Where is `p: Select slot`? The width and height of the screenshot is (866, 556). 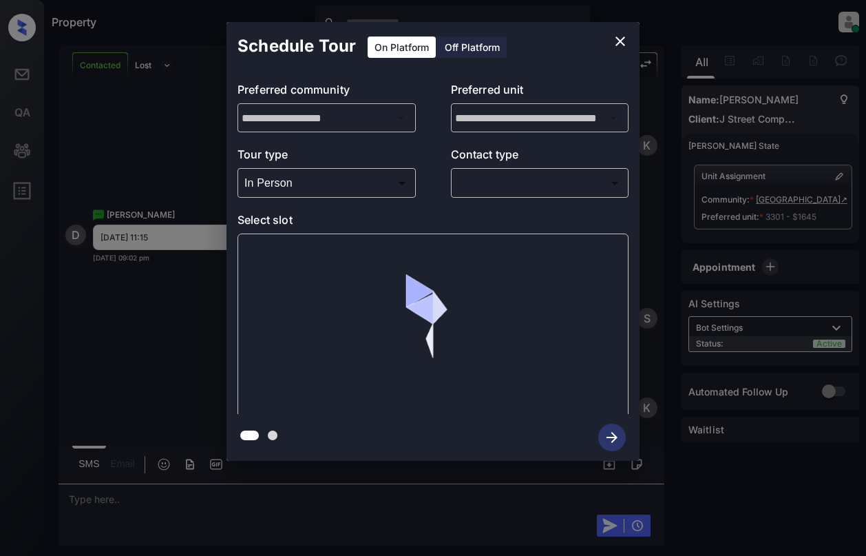
p: Select slot is located at coordinates (433, 222).